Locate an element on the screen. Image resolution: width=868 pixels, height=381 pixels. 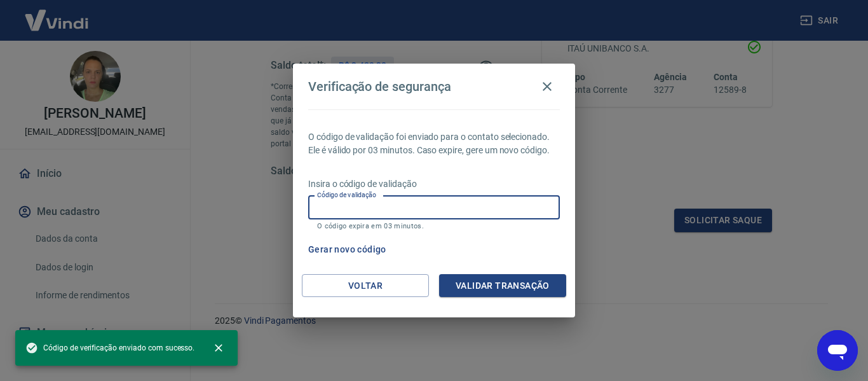
button: close is located at coordinates (219, 348).